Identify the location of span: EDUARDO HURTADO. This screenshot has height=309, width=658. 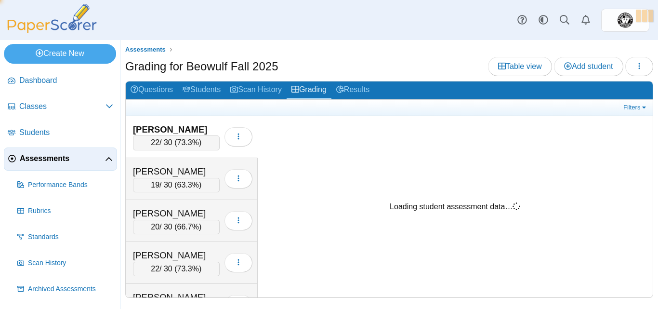
(625, 20).